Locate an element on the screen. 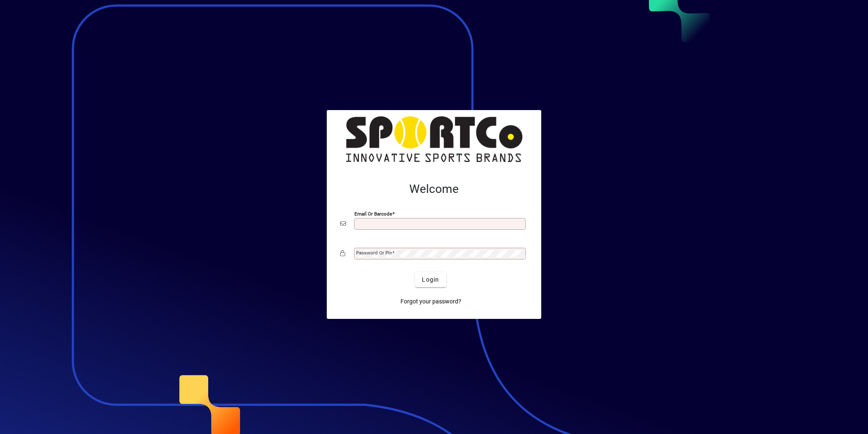 The height and width of the screenshot is (434, 868). h2: Welcome is located at coordinates (434, 189).